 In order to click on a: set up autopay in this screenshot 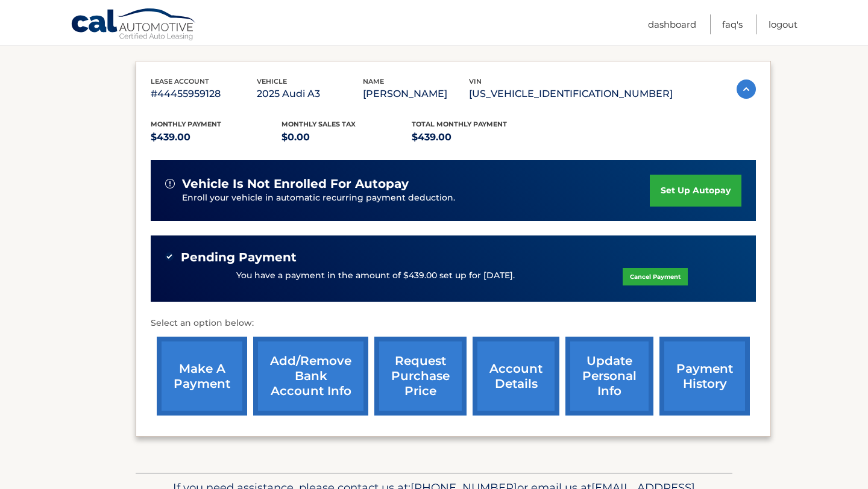, I will do `click(696, 190)`.